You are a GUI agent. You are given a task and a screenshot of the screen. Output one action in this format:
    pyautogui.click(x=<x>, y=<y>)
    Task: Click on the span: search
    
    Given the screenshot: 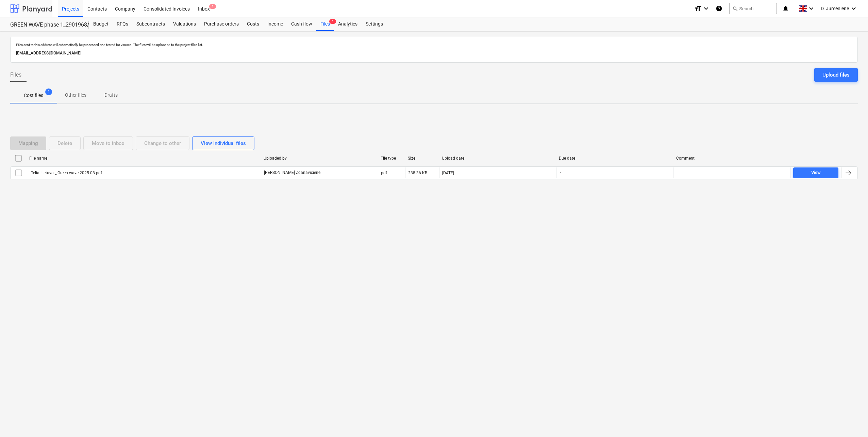 What is the action you would take?
    pyautogui.click(x=735, y=9)
    